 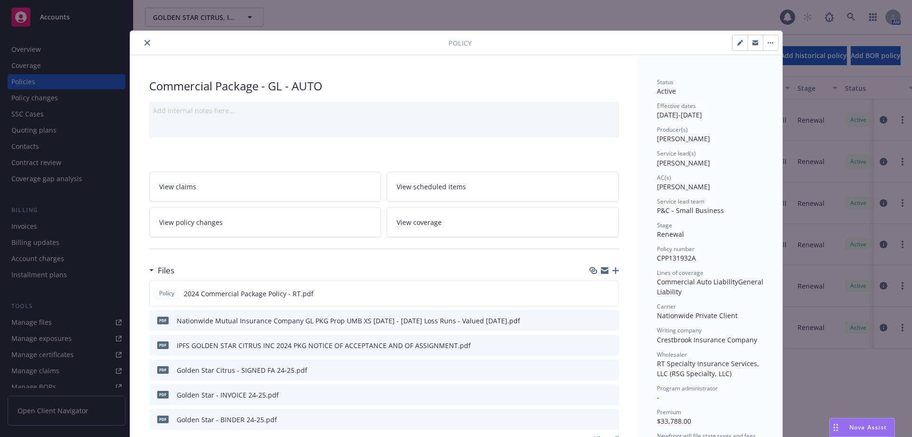 What do you see at coordinates (677, 153) in the screenshot?
I see `span: Service lead(s)` at bounding box center [677, 153].